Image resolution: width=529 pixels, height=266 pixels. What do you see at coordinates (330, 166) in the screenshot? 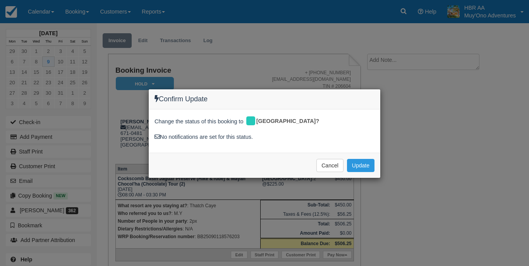
I see `button: Cancel` at bounding box center [330, 166].